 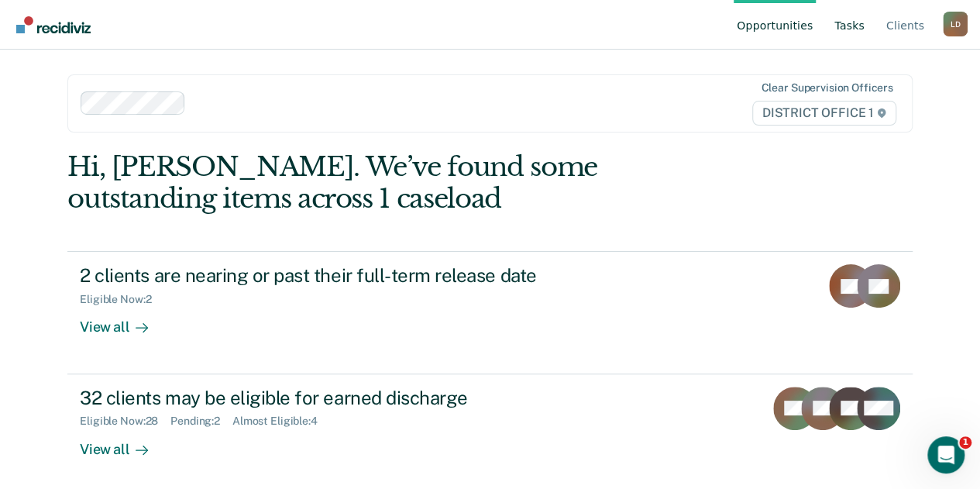 I want to click on div: L D, so click(x=955, y=24).